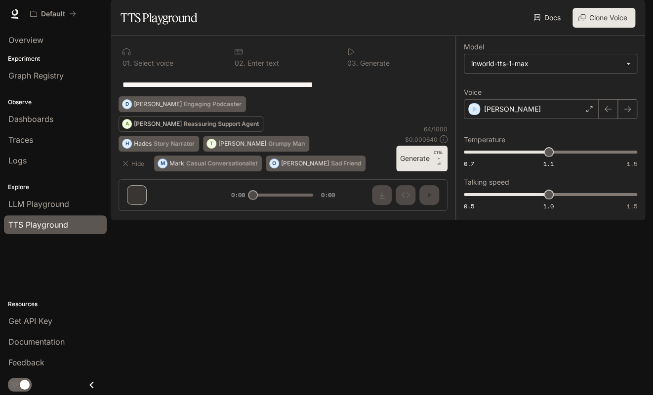  I want to click on h1: TTS Playground, so click(158, 18).